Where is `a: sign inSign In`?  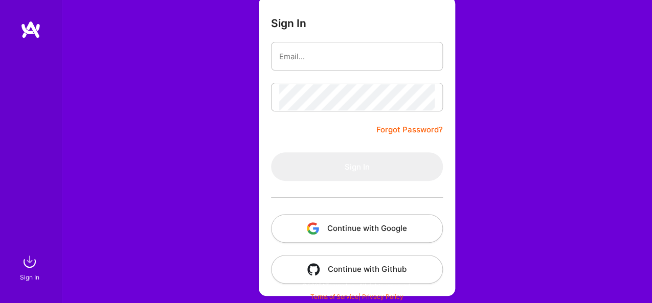 a: sign inSign In is located at coordinates (31, 267).